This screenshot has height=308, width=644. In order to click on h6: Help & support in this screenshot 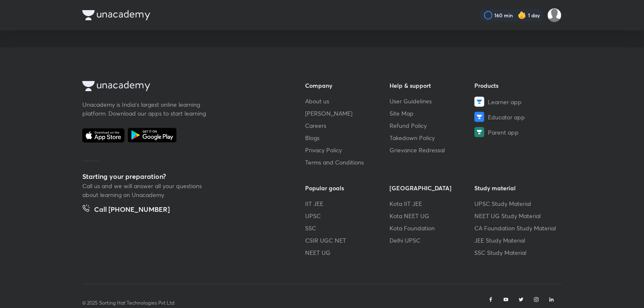, I will do `click(432, 85)`.